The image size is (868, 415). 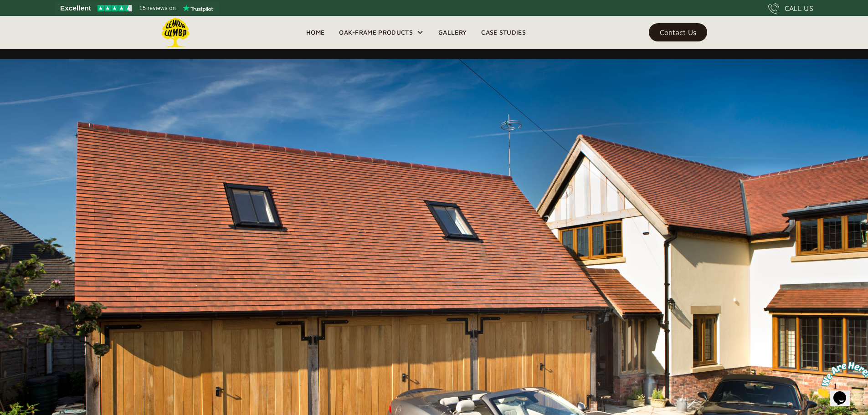 I want to click on a: CALL US, so click(x=791, y=8).